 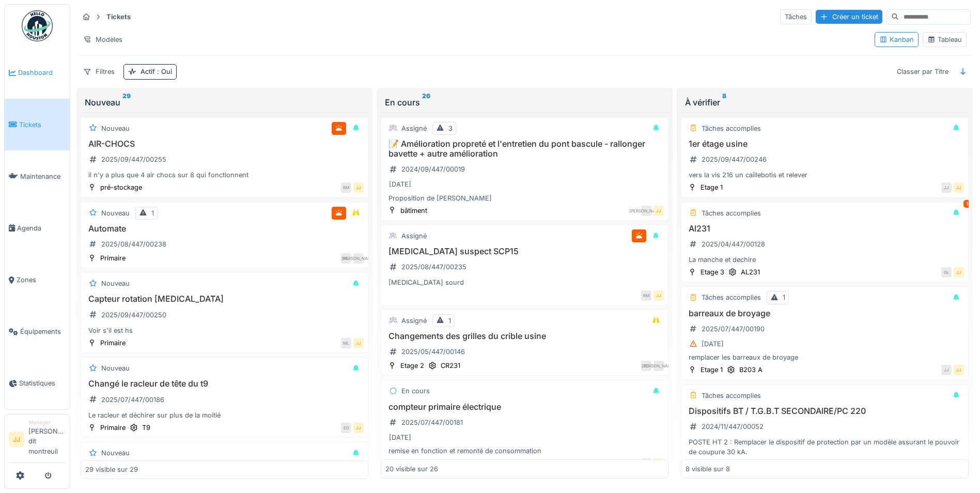 What do you see at coordinates (751, 370) in the screenshot?
I see `div: B203 A` at bounding box center [751, 370].